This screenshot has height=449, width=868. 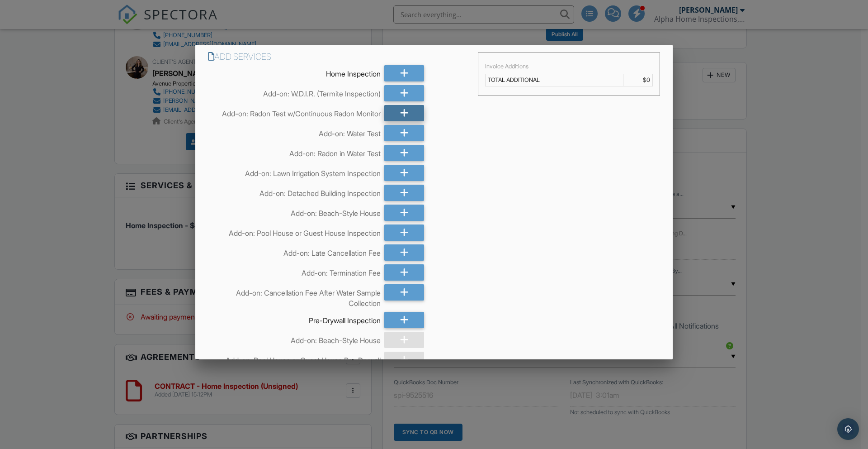 What do you see at coordinates (554, 80) in the screenshot?
I see `td: TOTAL ADDITIONAL` at bounding box center [554, 80].